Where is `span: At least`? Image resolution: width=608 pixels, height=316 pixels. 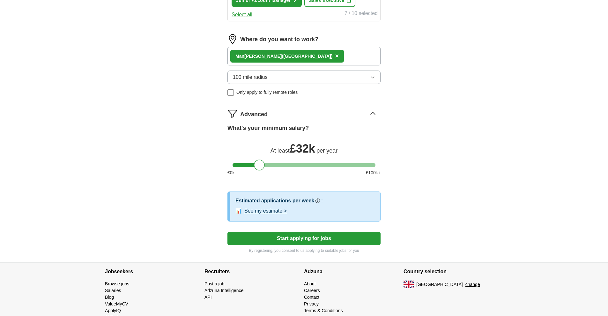
span: At least is located at coordinates (280, 151).